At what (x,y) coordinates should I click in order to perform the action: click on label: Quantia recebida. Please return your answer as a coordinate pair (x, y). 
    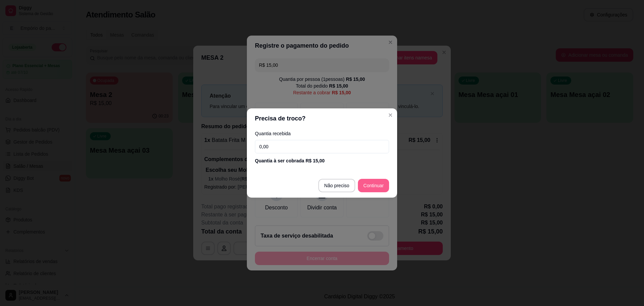
    Looking at the image, I should click on (322, 133).